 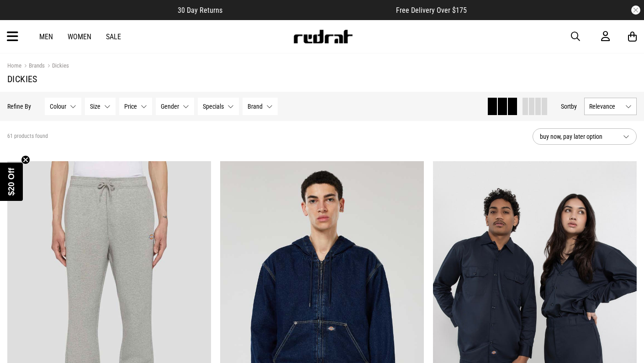 I want to click on span: Free Delivery Over $175, so click(x=431, y=10).